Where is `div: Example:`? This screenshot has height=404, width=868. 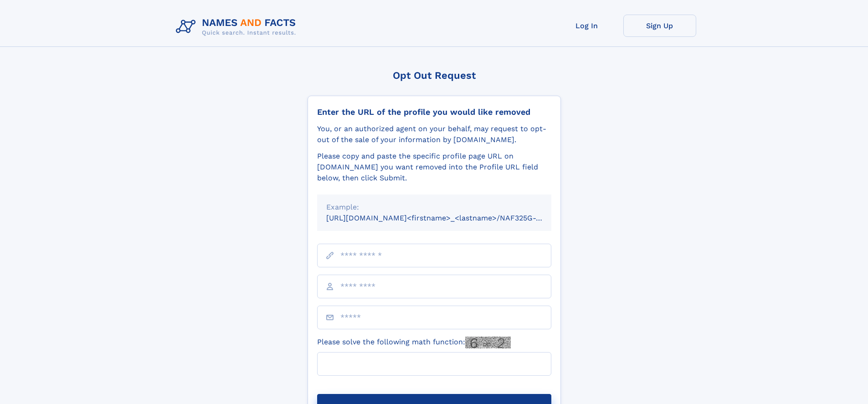
div: Example: is located at coordinates (434, 207).